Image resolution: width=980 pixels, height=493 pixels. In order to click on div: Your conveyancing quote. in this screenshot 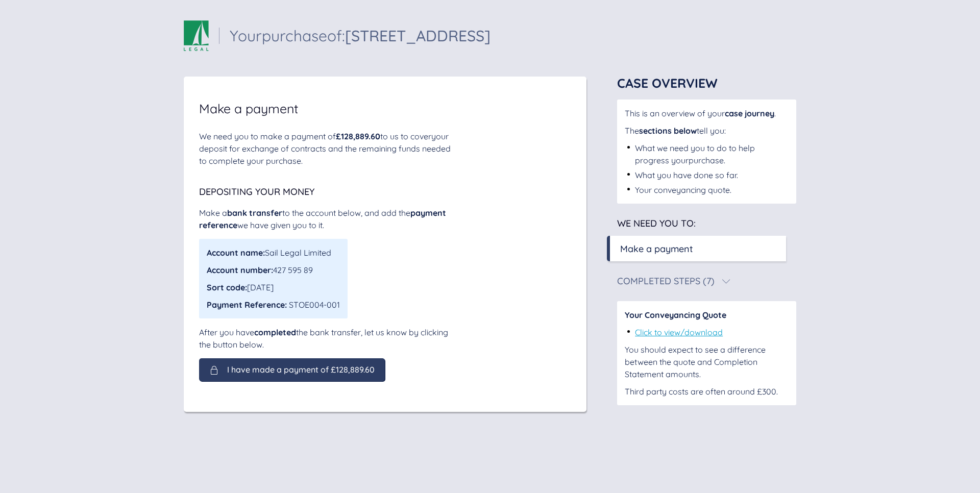, I will do `click(683, 190)`.